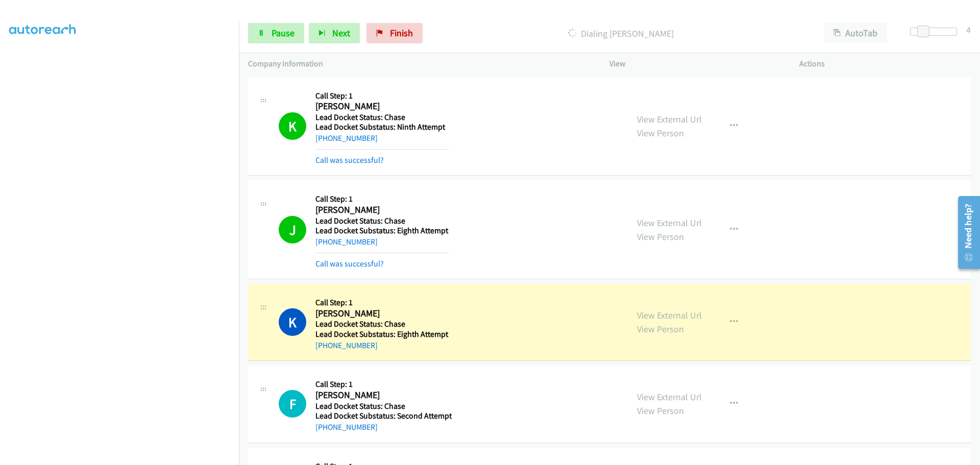 This screenshot has height=465, width=980. I want to click on h1: J, so click(292, 229).